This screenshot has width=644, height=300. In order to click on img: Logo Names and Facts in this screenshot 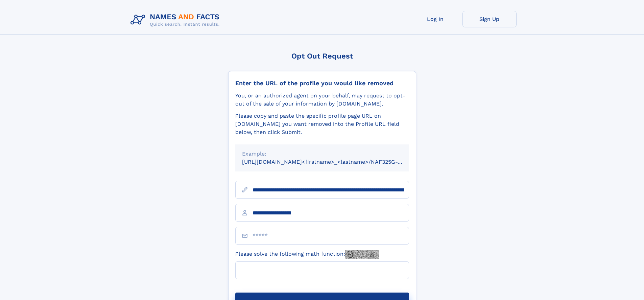, I will do `click(177, 20)`.